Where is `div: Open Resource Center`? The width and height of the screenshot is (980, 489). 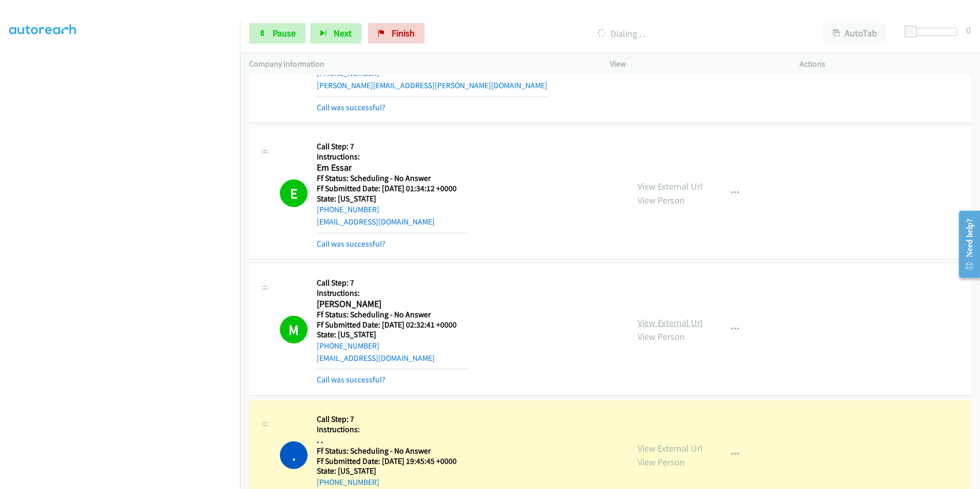 div: Open Resource Center is located at coordinates (19, 40).